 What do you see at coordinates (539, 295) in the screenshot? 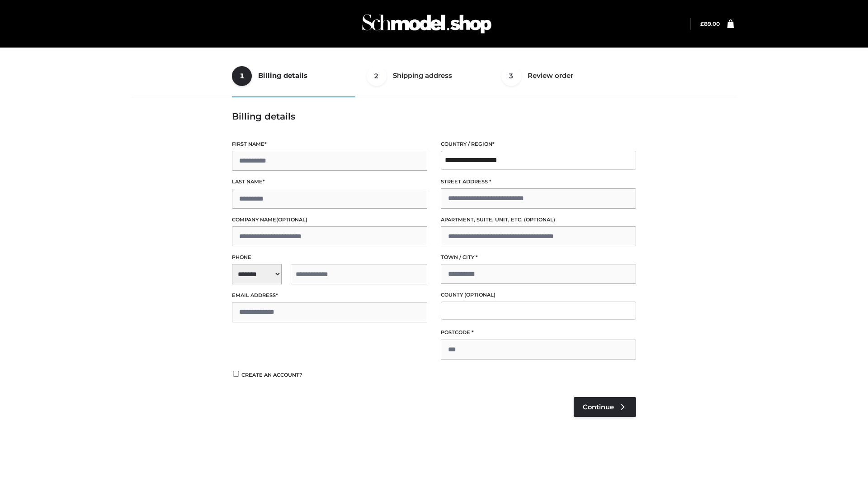
I see `label: County` at bounding box center [539, 295].